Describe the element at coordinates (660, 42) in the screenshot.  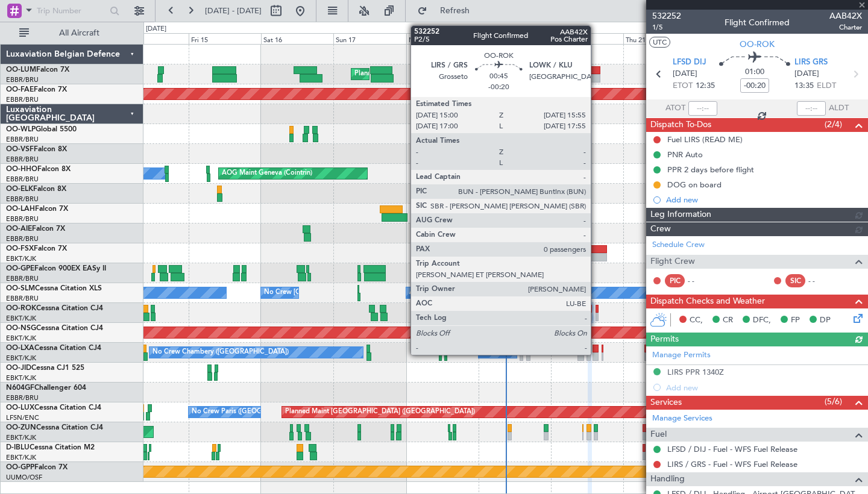
I see `button: UTC` at that location.